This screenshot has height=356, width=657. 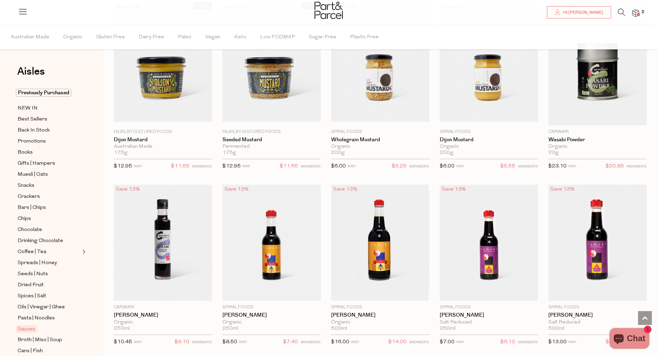 I want to click on span: 175g, so click(x=121, y=153).